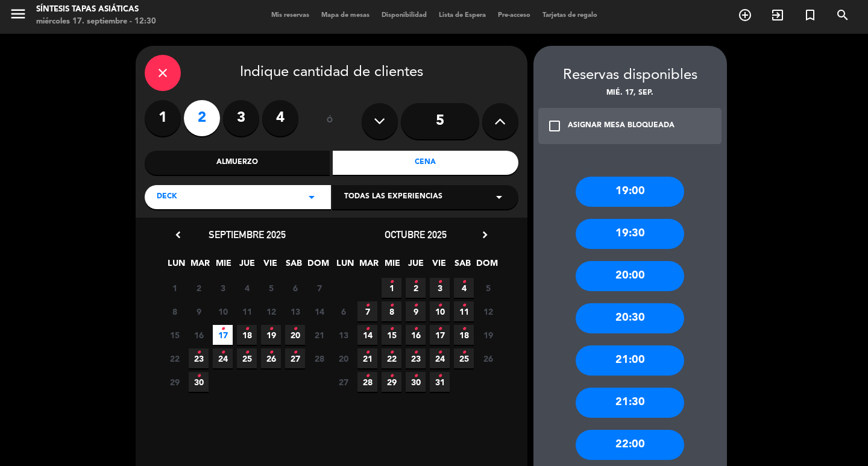 This screenshot has width=868, height=466. I want to click on i: chevron_right, so click(485, 234).